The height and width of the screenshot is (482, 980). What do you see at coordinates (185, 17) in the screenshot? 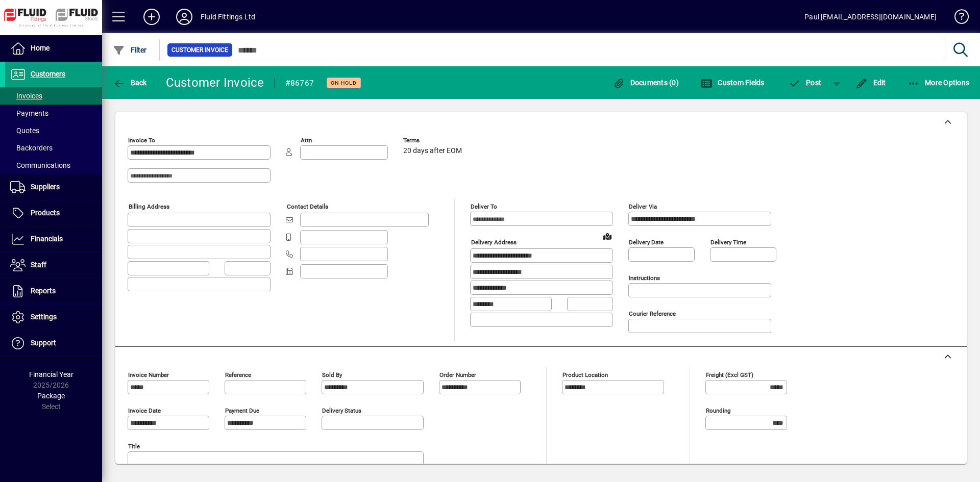
I see `button: Profile` at bounding box center [185, 17].